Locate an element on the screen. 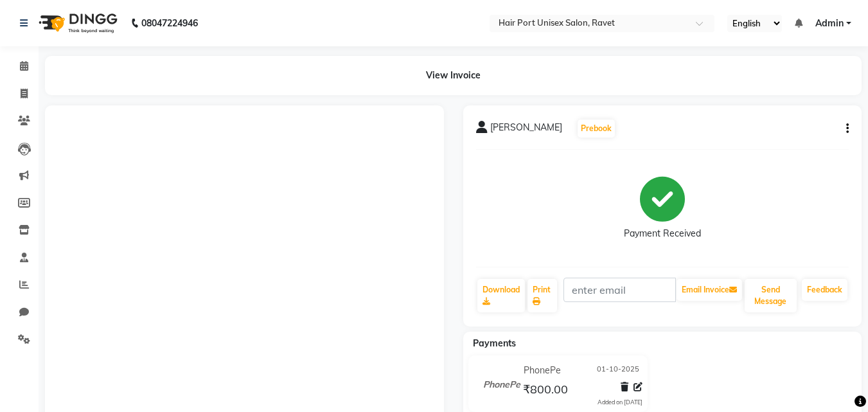  button: Email Invoice is located at coordinates (709, 289).